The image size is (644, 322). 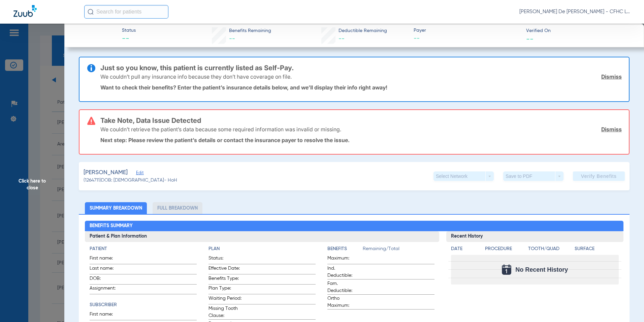 What do you see at coordinates (139, 173) in the screenshot?
I see `span: Edit` at bounding box center [139, 173].